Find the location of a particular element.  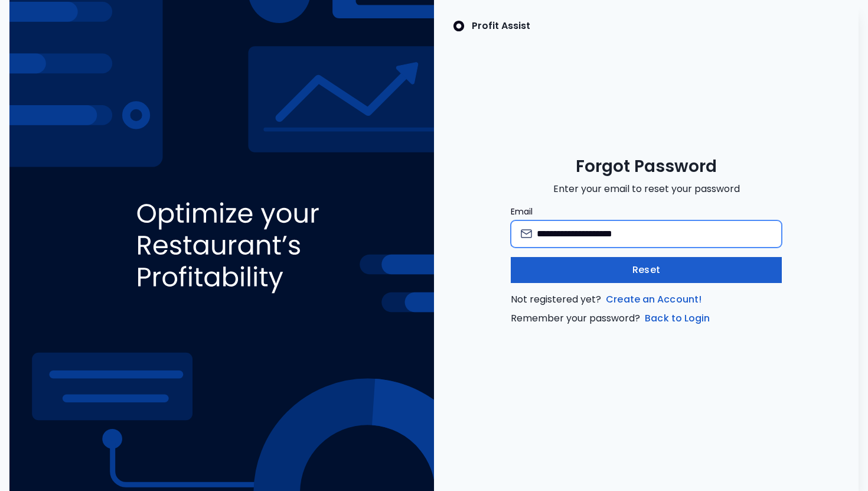

p: Profit Assist is located at coordinates (501, 26).